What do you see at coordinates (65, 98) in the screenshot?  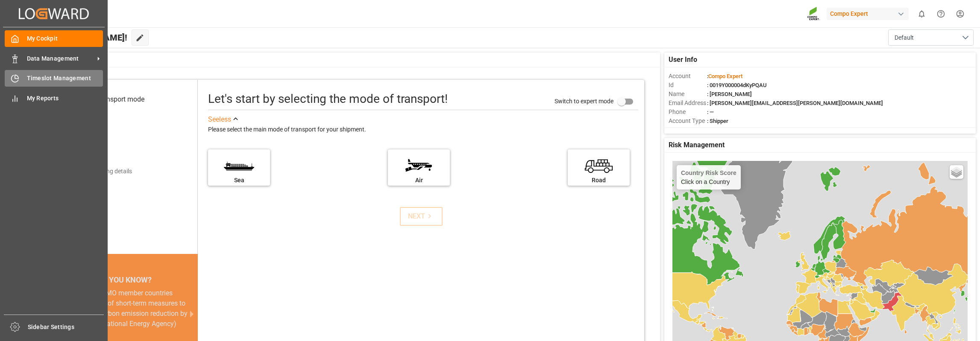 I see `span: My Reports` at bounding box center [65, 98].